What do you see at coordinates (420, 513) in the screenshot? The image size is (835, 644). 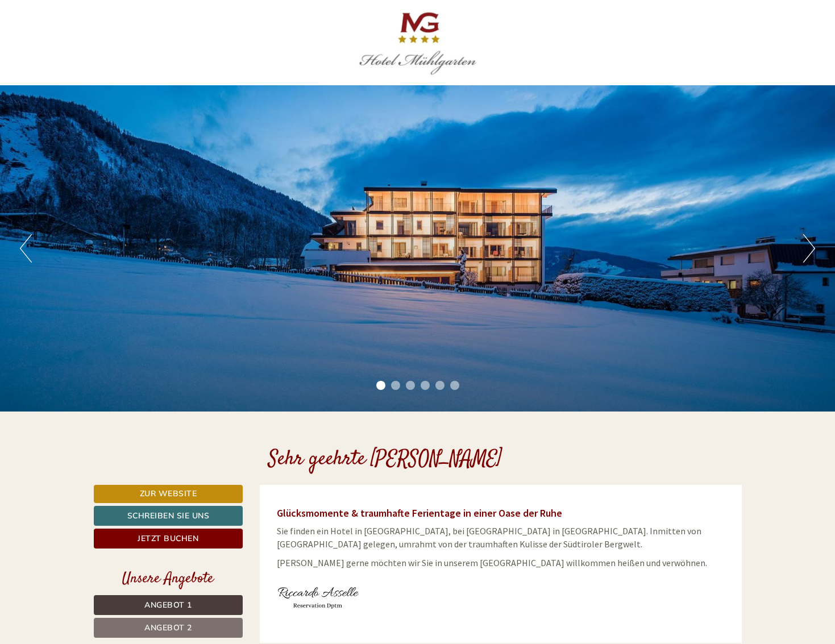 I see `span: Glücksmomente & traumhafte Ferientage in einer Oase der Ruhe` at bounding box center [420, 513].